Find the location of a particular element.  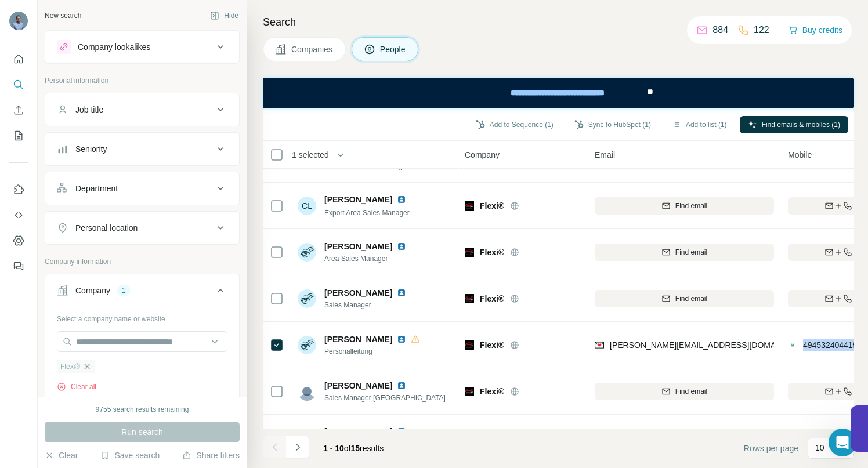

button: Job title is located at coordinates (142, 109).